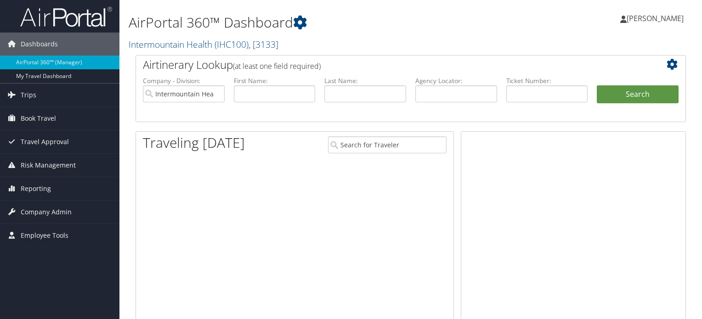 The width and height of the screenshot is (702, 319). Describe the element at coordinates (203, 44) in the screenshot. I see `a: Intermountain Health` at that location.